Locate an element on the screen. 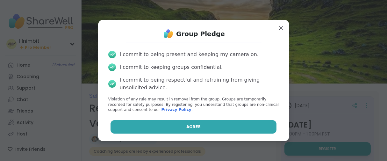 The width and height of the screenshot is (387, 161). h1: Group Pledge is located at coordinates (200, 34).